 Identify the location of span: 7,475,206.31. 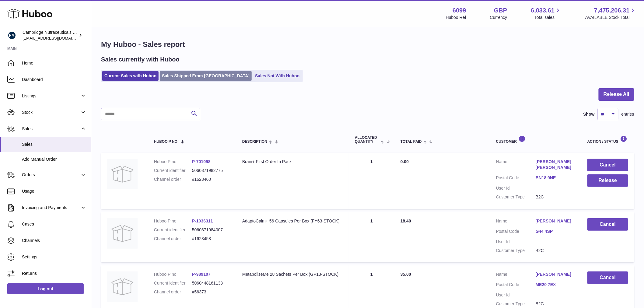
(612, 10).